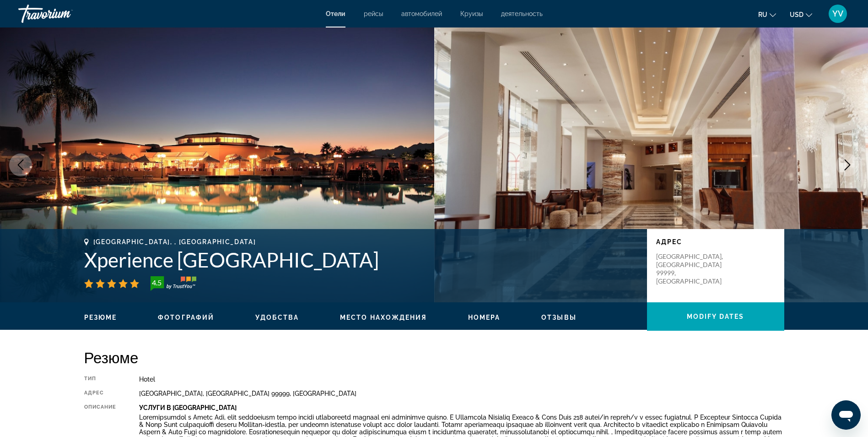  I want to click on span: рейсы, so click(373, 14).